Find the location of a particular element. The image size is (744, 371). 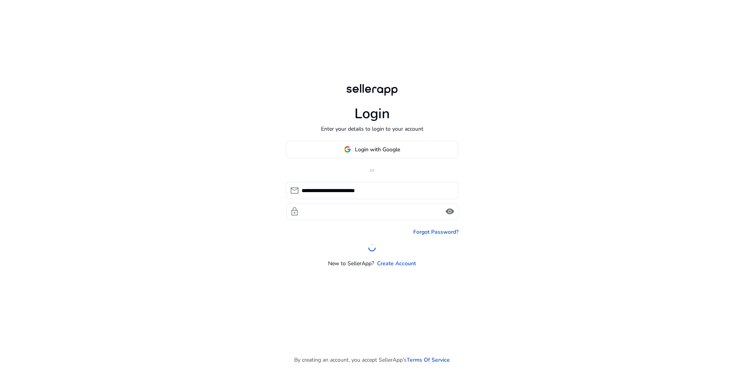

button: Login with Google is located at coordinates (372, 149).